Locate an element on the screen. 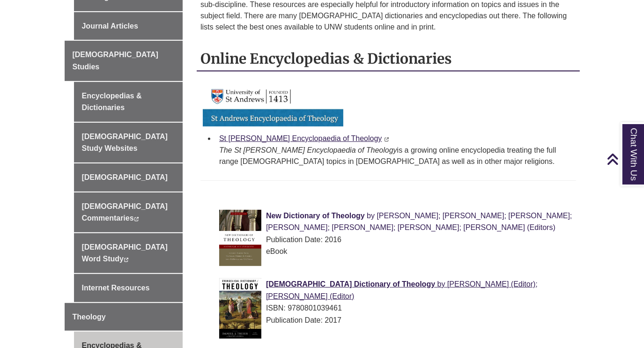 This screenshot has height=348, width=644. a: Back to Top is located at coordinates (624, 159).